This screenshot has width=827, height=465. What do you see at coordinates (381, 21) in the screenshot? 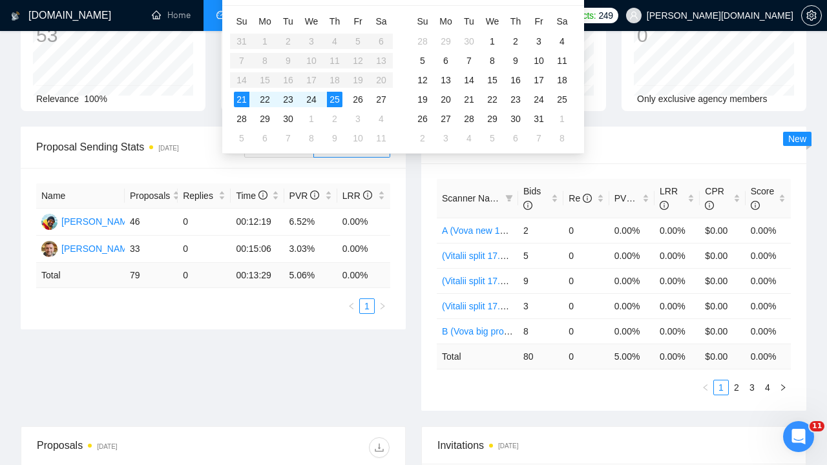
I see `th: Sa` at bounding box center [381, 21].